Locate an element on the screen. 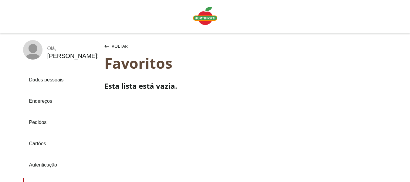  a: Dados pessoais is located at coordinates (61, 80).